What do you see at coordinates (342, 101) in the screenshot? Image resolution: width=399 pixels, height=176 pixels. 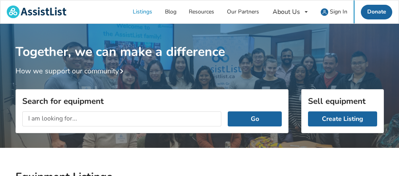 I see `h3: Sell equipment` at bounding box center [342, 101].